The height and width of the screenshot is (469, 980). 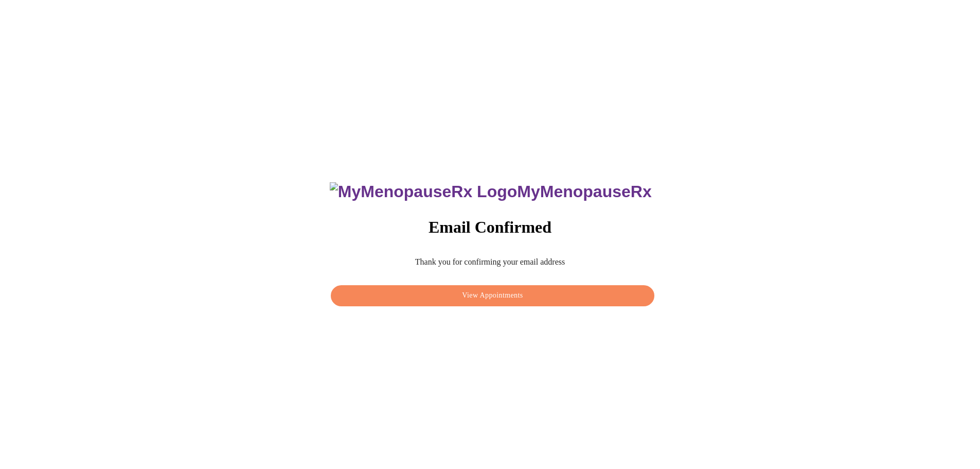 I want to click on h3: Email Confirmed, so click(x=490, y=227).